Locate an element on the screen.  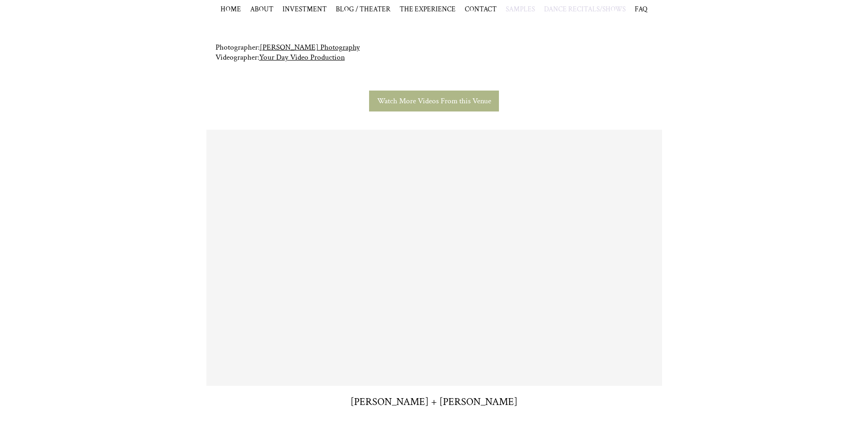
span: Watch More Videos From this Venue is located at coordinates (434, 101).